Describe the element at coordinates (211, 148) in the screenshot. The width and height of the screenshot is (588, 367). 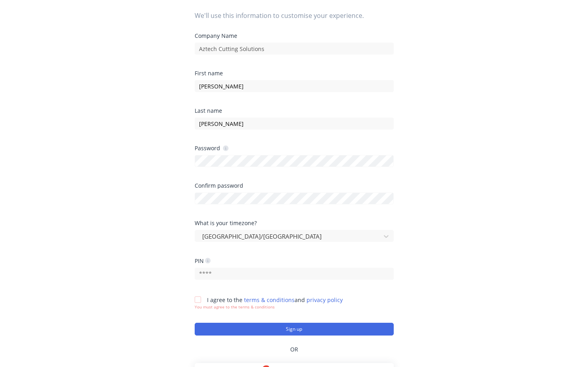
I see `div: Password` at that location.